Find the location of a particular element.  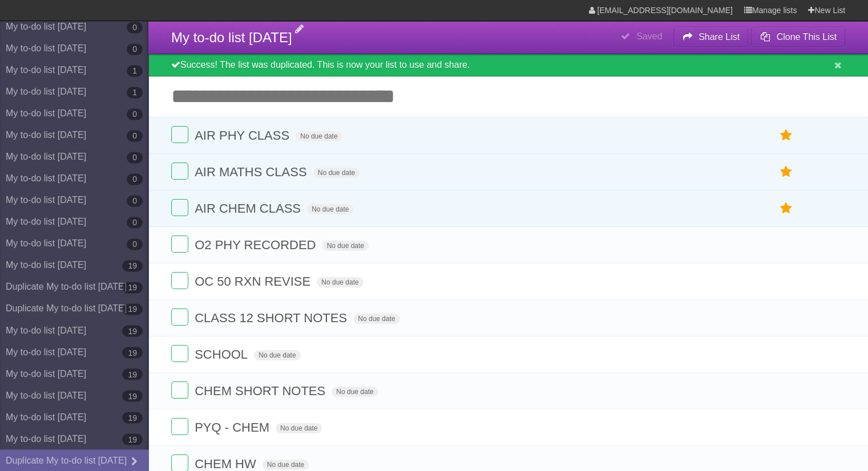

button: Share List is located at coordinates (711, 37).